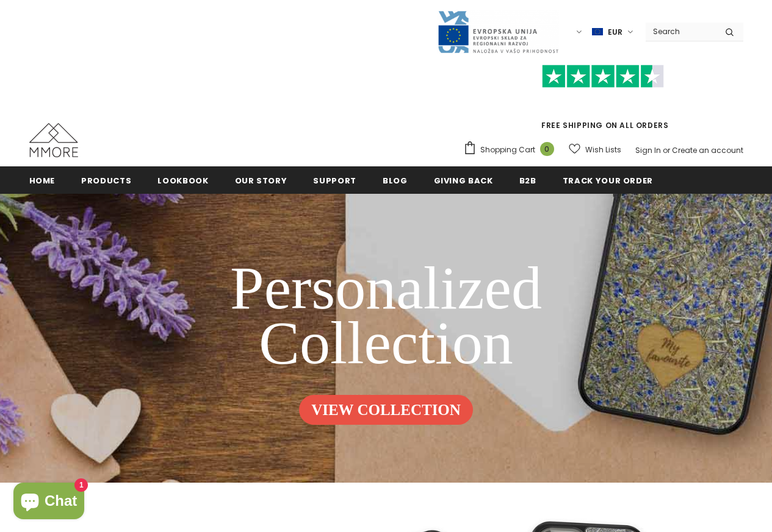 Image resolution: width=772 pixels, height=532 pixels. I want to click on a: Our Story, so click(261, 180).